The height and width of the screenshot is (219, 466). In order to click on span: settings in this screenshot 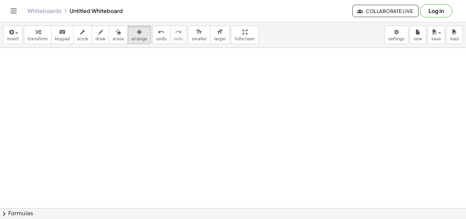, I will do `click(396, 39)`.